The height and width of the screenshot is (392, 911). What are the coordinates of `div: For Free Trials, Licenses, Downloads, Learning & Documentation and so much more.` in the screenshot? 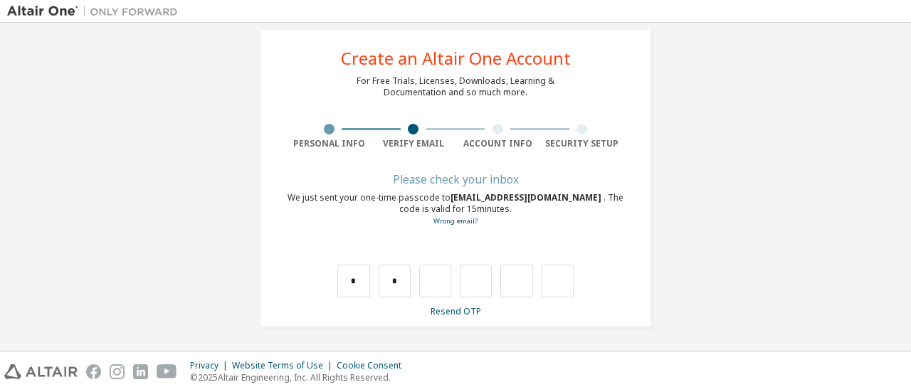 It's located at (455, 87).